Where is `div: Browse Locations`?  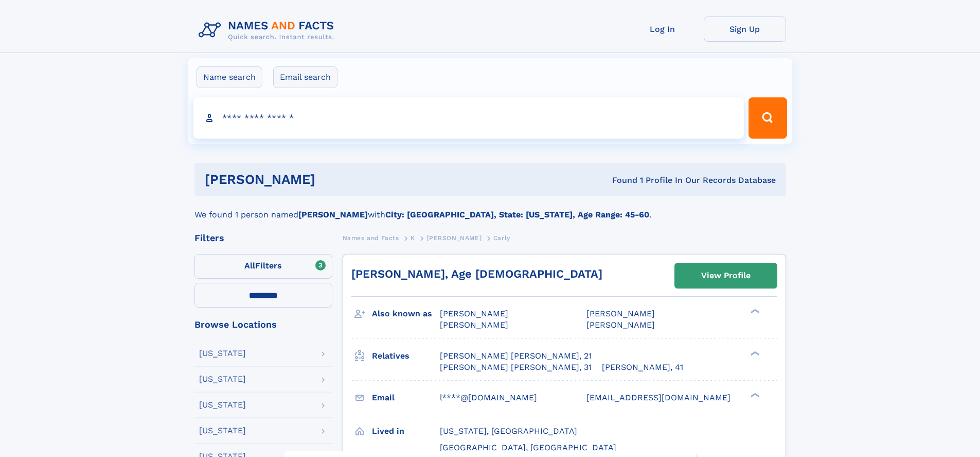
div: Browse Locations is located at coordinates (263, 324).